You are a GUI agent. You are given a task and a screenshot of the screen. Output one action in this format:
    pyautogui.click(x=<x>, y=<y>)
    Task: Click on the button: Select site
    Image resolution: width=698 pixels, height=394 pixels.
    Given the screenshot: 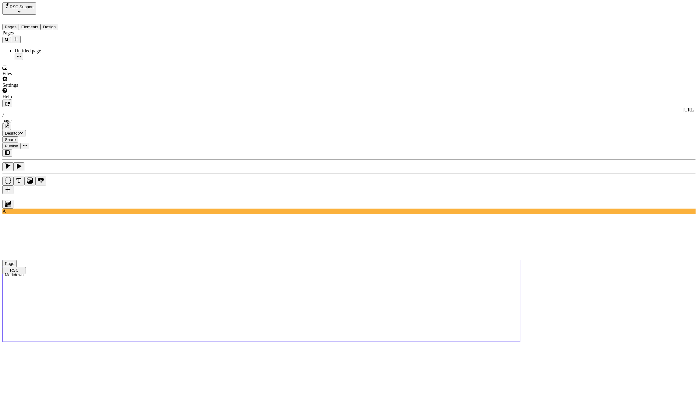 What is the action you would take?
    pyautogui.click(x=19, y=9)
    